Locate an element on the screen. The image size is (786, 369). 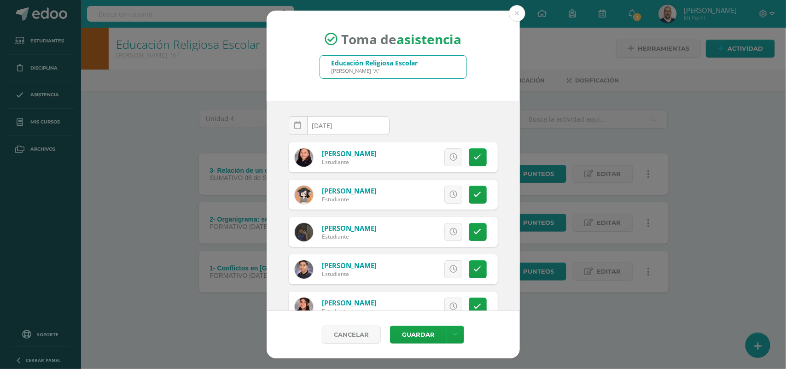
span: Toma de is located at coordinates (401, 39).